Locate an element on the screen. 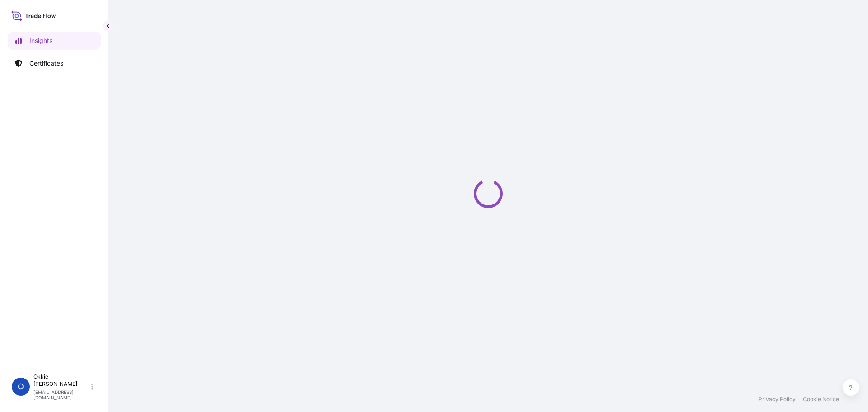  a: Cookie Notice is located at coordinates (821, 399).